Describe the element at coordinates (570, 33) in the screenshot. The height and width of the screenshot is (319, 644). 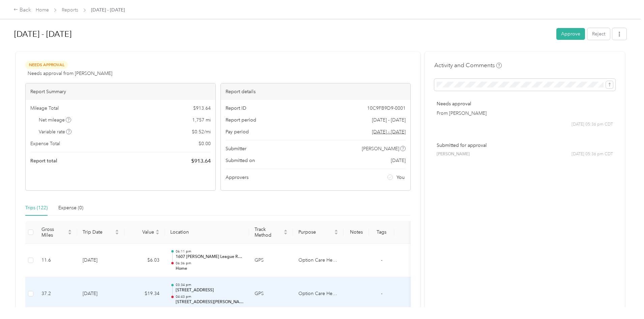
I see `button: Approve` at that location.